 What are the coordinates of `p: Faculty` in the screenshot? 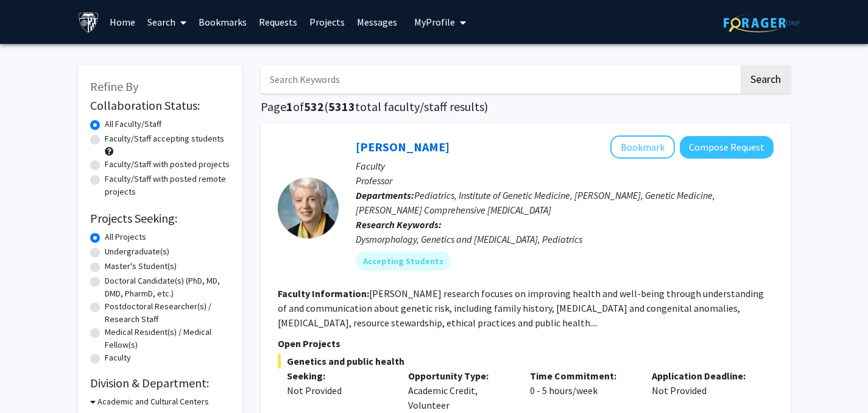 It's located at (565, 166).